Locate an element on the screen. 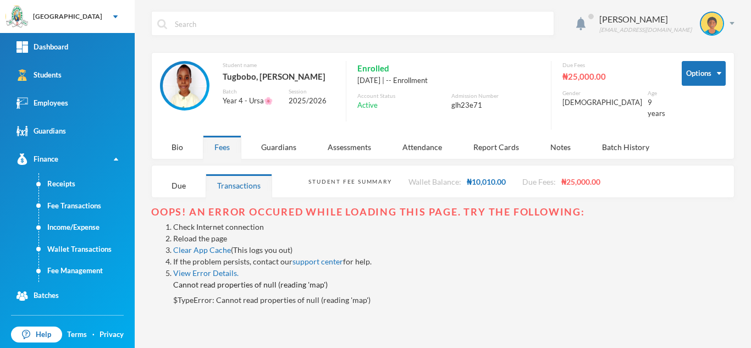  span: ₦25,000.00 is located at coordinates (581, 181).